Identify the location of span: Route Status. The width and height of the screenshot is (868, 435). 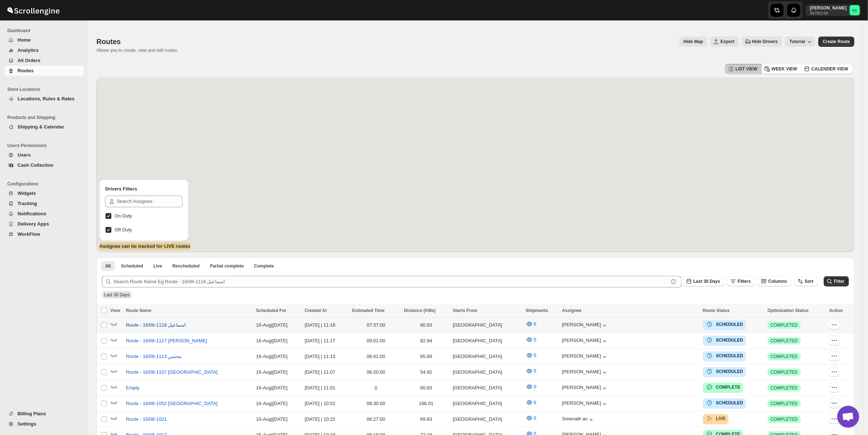
(716, 310).